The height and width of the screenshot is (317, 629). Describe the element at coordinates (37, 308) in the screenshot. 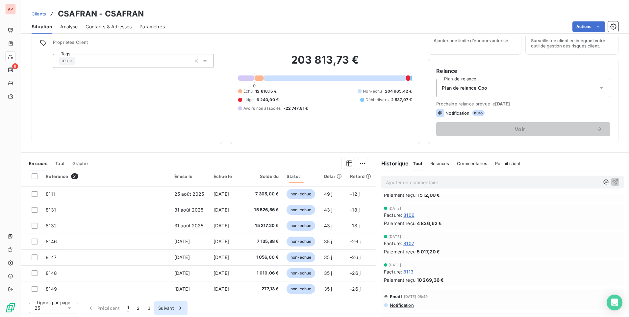

I see `span: 25` at that location.